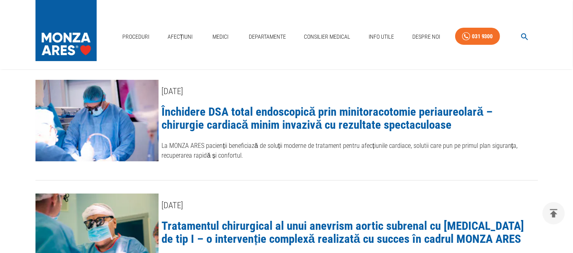 Image resolution: width=573 pixels, height=253 pixels. What do you see at coordinates (180, 37) in the screenshot?
I see `a: Afecțiuni` at bounding box center [180, 37].